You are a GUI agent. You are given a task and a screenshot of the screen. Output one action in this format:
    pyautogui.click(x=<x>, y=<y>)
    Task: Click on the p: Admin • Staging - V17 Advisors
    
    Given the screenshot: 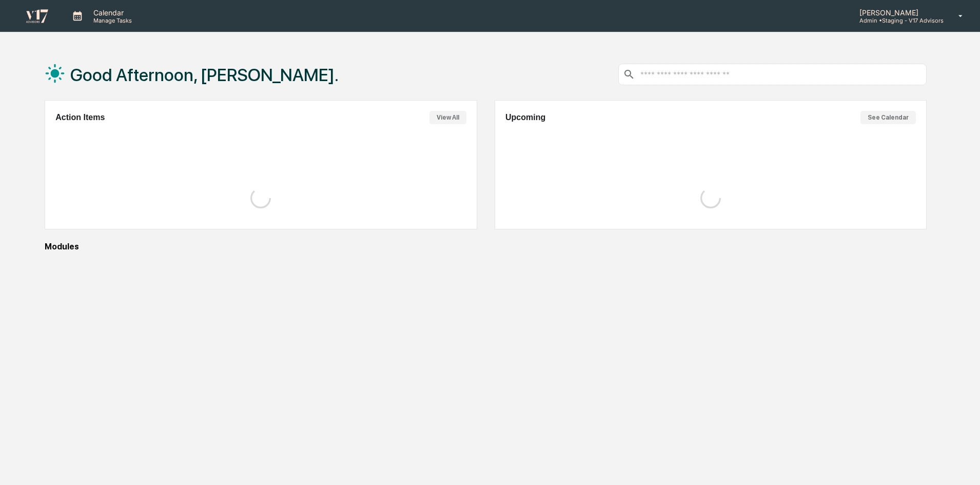 What is the action you would take?
    pyautogui.click(x=898, y=21)
    